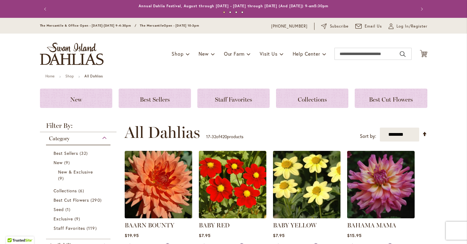 The height and width of the screenshot is (244, 467). I want to click on span: Our Farm, so click(234, 54).